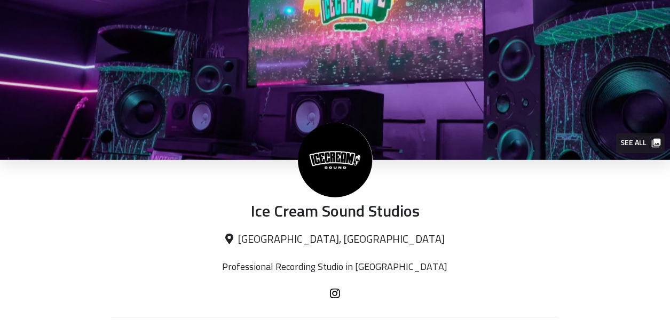 Image resolution: width=670 pixels, height=327 pixels. Describe the element at coordinates (640, 143) in the screenshot. I see `button: See all` at that location.